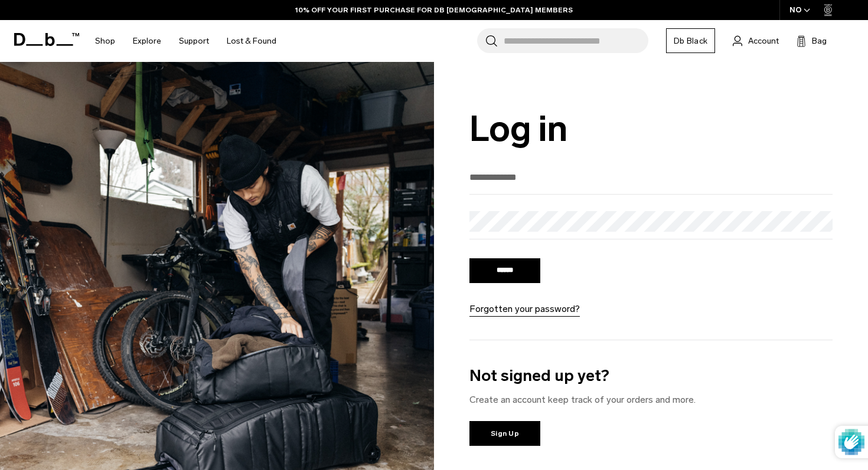 The width and height of the screenshot is (868, 470). I want to click on h1: Log in, so click(651, 129).